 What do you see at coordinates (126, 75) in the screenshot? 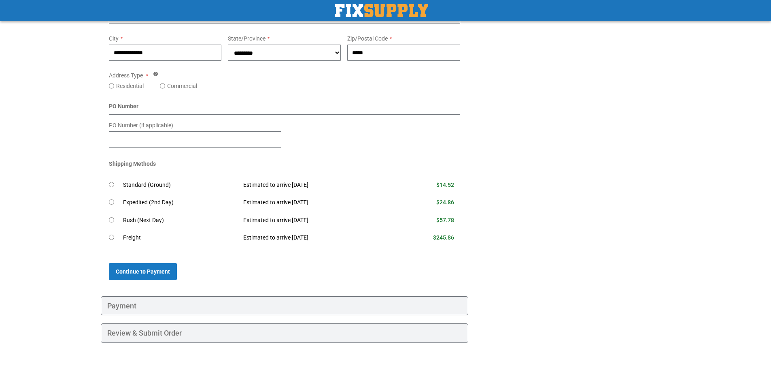
I see `span: Address Type` at bounding box center [126, 75].